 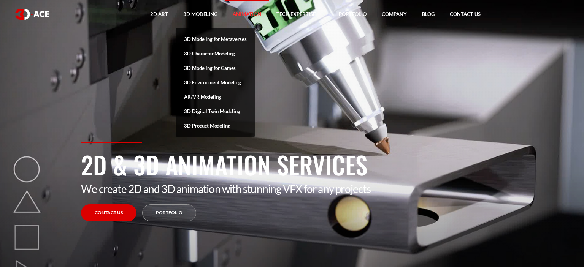 What do you see at coordinates (215, 97) in the screenshot?
I see `a: AR/VR Modeling` at bounding box center [215, 97].